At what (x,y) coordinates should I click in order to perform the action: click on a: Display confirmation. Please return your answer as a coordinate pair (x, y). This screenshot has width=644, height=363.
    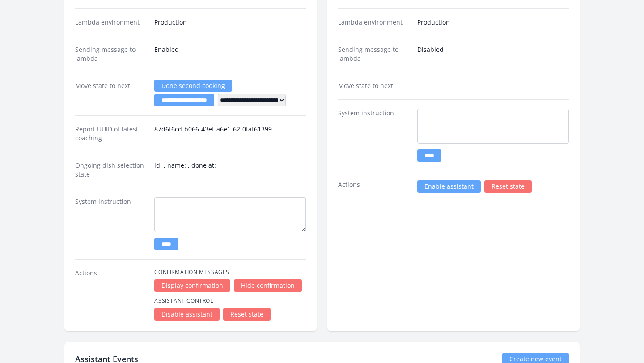
    Looking at the image, I should click on (192, 286).